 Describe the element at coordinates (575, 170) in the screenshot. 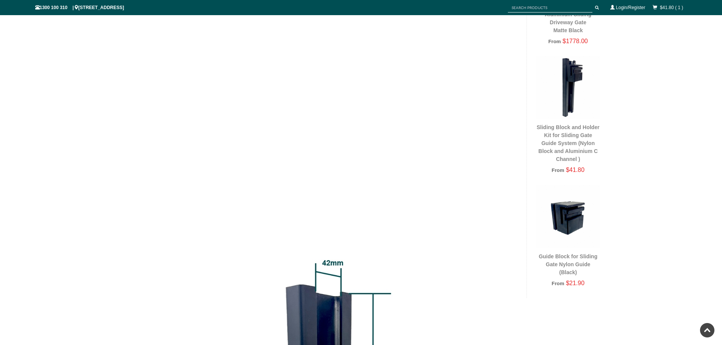

I see `span: $41.80` at that location.